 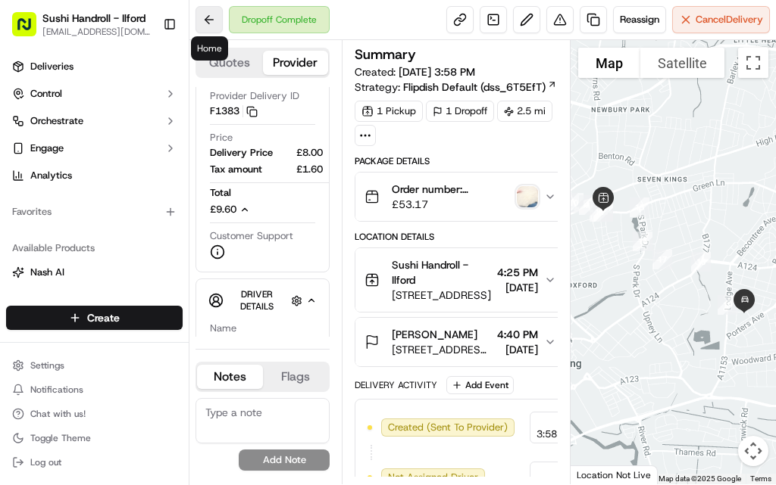 What do you see at coordinates (251, 236) in the screenshot?
I see `span: Customer Support` at bounding box center [251, 236].